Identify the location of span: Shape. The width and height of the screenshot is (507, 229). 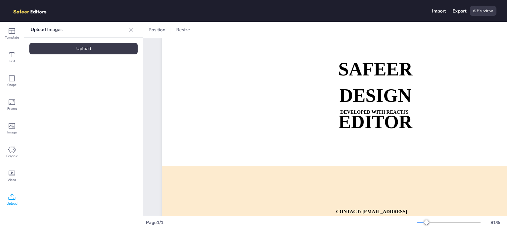
(12, 85).